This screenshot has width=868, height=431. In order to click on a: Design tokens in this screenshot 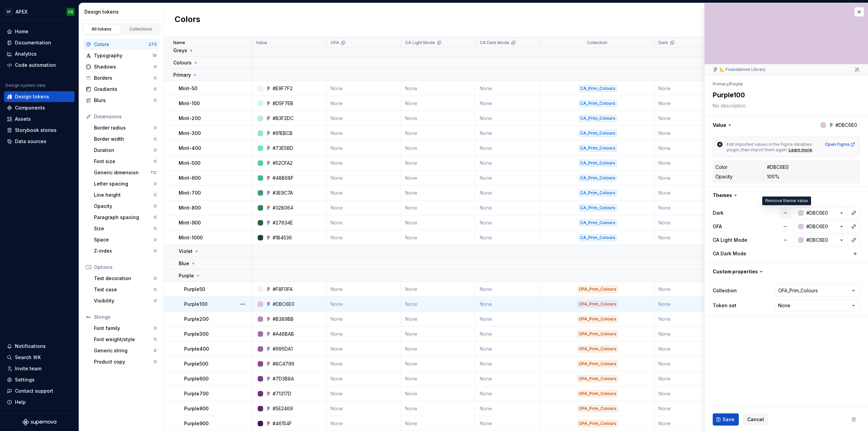, I will do `click(39, 97)`.